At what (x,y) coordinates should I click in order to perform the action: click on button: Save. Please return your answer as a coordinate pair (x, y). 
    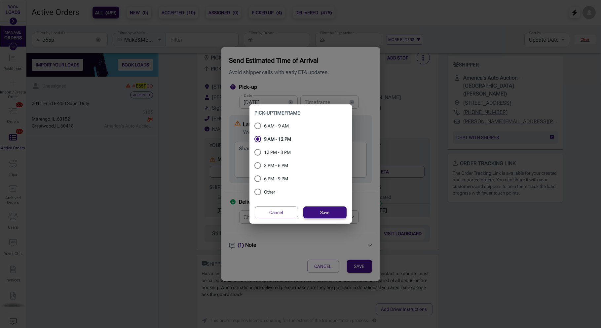
    Looking at the image, I should click on (325, 212).